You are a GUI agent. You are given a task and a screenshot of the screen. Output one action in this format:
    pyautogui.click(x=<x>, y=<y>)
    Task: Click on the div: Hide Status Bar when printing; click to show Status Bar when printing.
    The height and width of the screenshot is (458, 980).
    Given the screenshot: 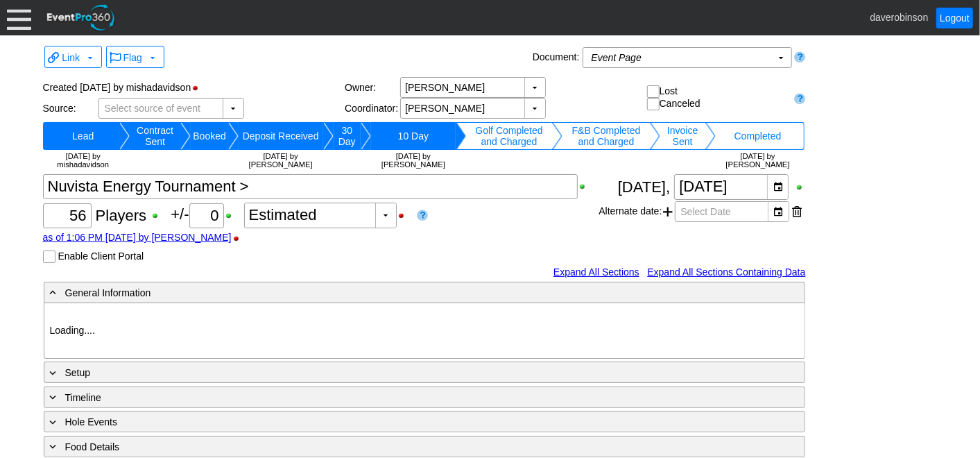 What is the action you would take?
    pyautogui.click(x=198, y=88)
    